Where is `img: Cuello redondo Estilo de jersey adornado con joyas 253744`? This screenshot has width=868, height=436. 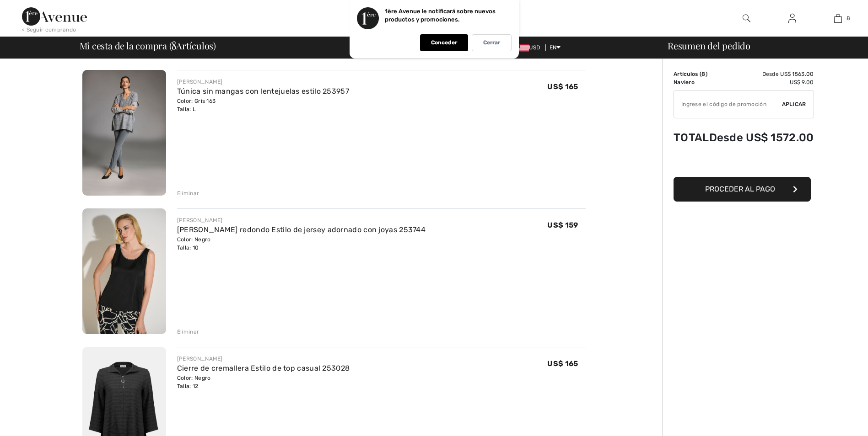
img: Cuello redondo Estilo de jersey adornado con joyas 253744 is located at coordinates (124, 271).